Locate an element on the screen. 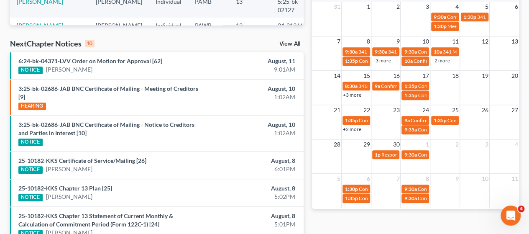  span: 9a is located at coordinates (406, 120).